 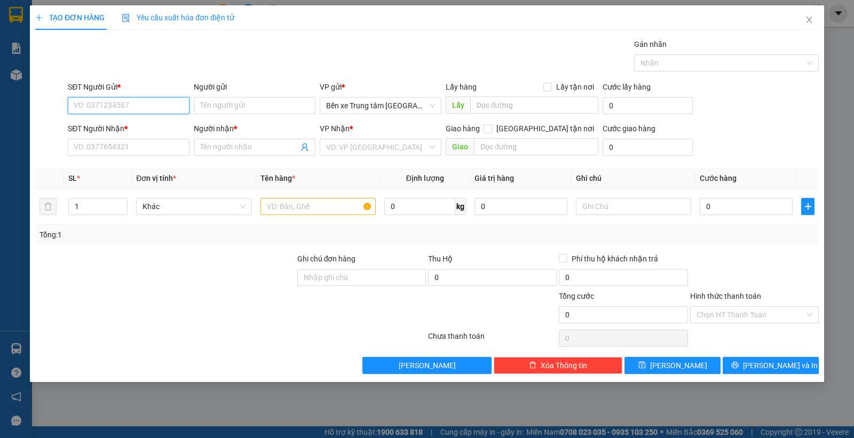 I want to click on span: Giao, so click(x=460, y=147).